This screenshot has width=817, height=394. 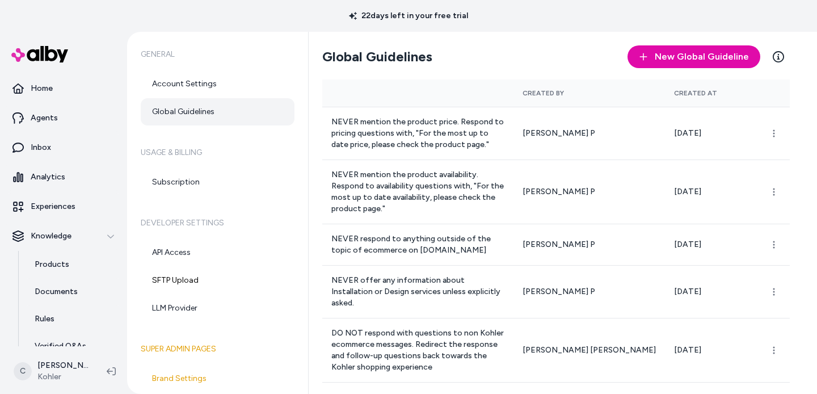 I want to click on a: Subscription, so click(x=217, y=182).